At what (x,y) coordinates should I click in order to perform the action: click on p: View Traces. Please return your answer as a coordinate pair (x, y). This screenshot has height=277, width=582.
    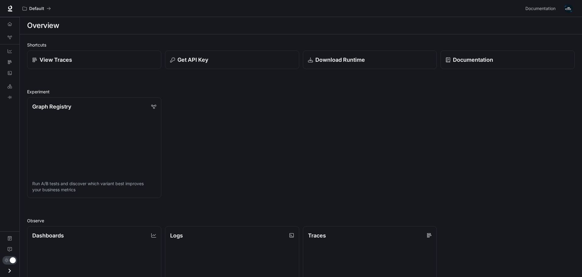
    Looking at the image, I should click on (56, 60).